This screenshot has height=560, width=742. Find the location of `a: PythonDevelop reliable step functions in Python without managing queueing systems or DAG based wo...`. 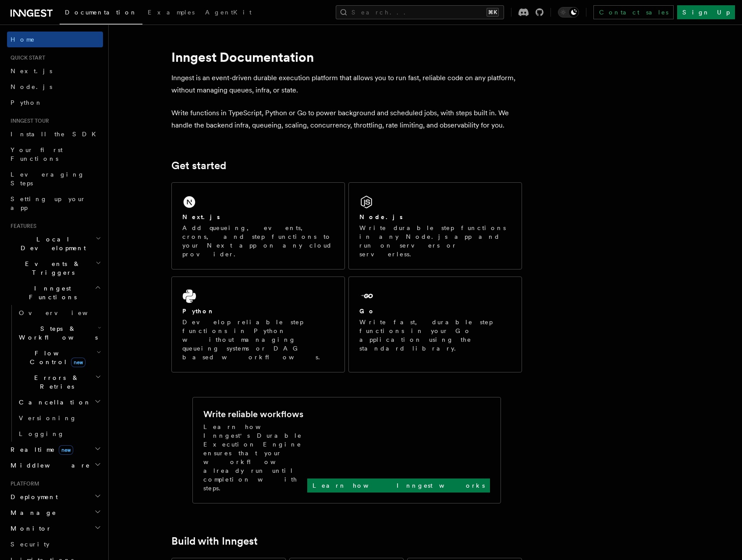

a: PythonDevelop reliable step functions in Python without managing queueing systems or DAG based wo... is located at coordinates (258, 324).